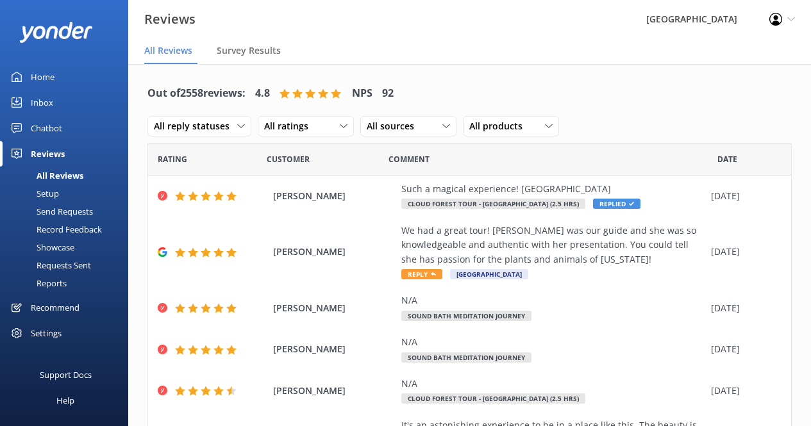 This screenshot has height=426, width=811. Describe the element at coordinates (68, 212) in the screenshot. I see `a: Send Requests` at that location.